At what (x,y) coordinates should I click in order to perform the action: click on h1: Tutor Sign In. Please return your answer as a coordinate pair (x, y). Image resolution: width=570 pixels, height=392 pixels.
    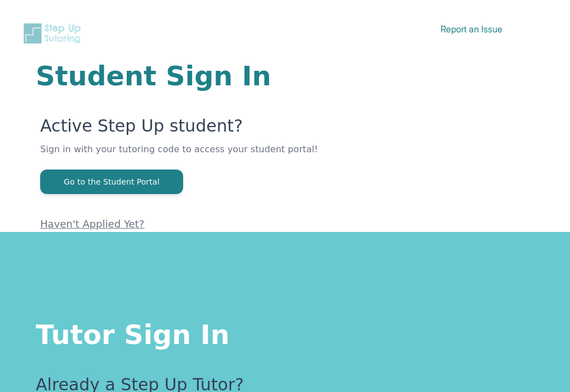
    Looking at the image, I should click on (285, 333).